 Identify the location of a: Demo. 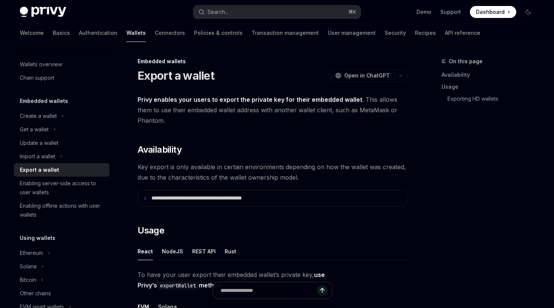
(424, 12).